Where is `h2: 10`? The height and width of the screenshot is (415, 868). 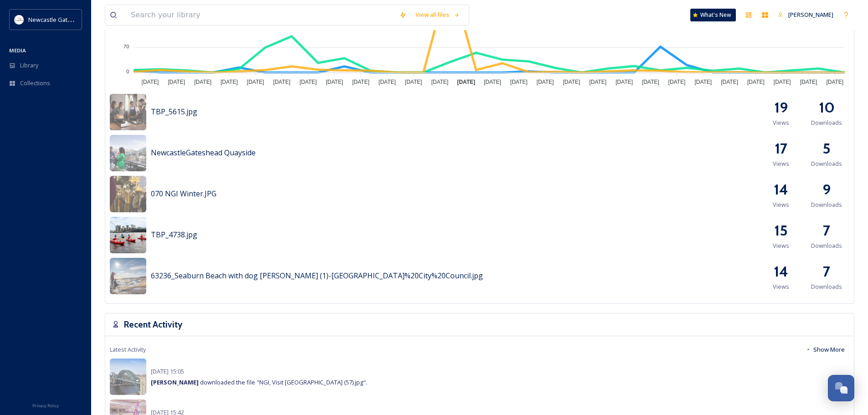
h2: 10 is located at coordinates (827, 108).